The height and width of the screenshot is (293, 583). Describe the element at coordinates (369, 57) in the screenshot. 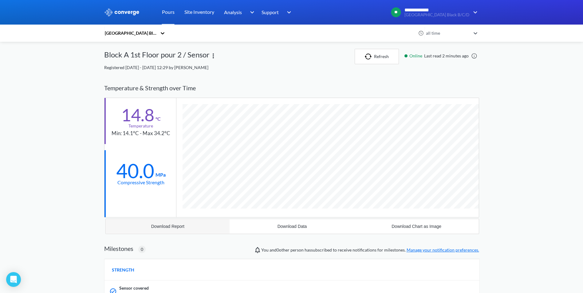

I see `img: icon-refresh.svg` at that location.